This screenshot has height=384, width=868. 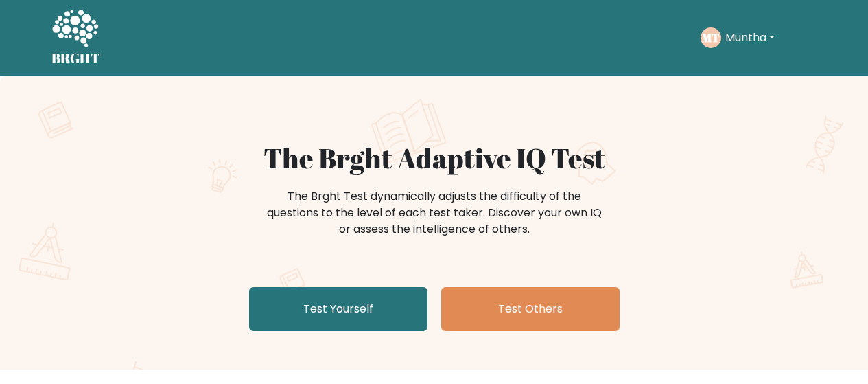 I want to click on a: Test Yourself, so click(x=338, y=309).